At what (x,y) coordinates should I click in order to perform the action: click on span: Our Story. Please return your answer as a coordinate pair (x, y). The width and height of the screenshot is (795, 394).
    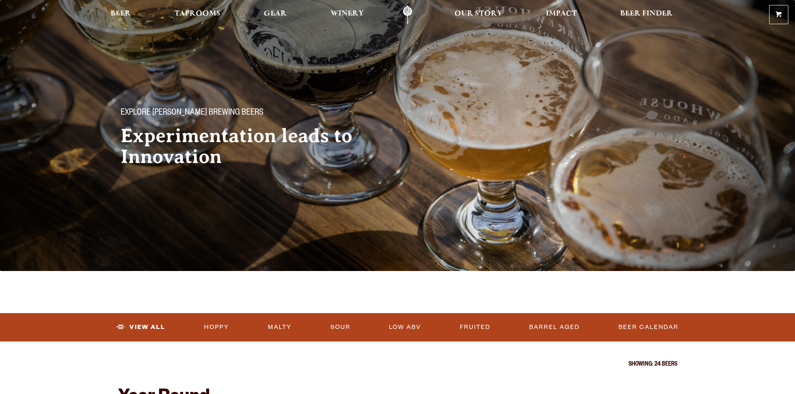
    Looking at the image, I should click on (478, 14).